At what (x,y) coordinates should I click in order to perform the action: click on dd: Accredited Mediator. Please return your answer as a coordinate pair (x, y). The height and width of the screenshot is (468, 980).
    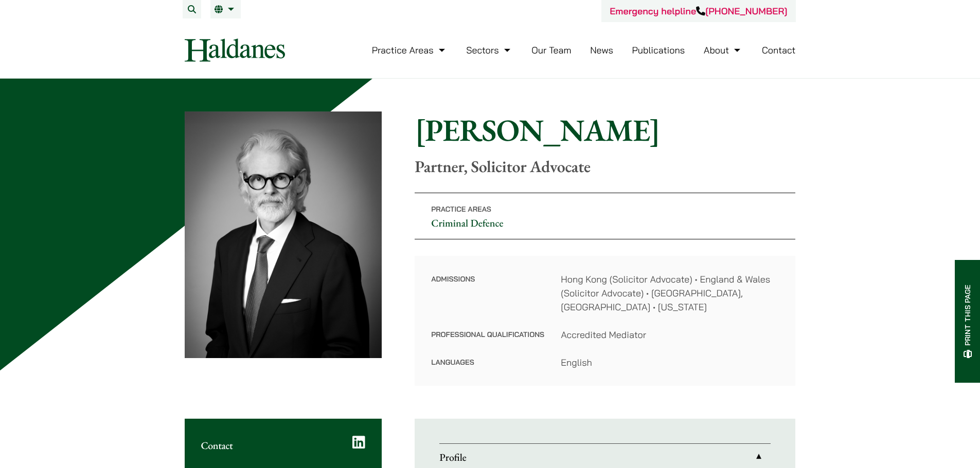
    Looking at the image, I should click on (670, 335).